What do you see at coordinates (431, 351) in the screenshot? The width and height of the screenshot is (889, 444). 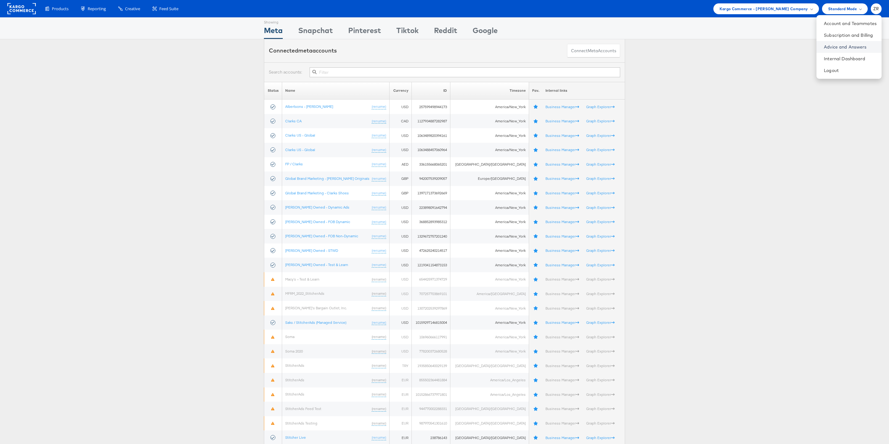 I see `td: 778200372680528` at bounding box center [431, 351].